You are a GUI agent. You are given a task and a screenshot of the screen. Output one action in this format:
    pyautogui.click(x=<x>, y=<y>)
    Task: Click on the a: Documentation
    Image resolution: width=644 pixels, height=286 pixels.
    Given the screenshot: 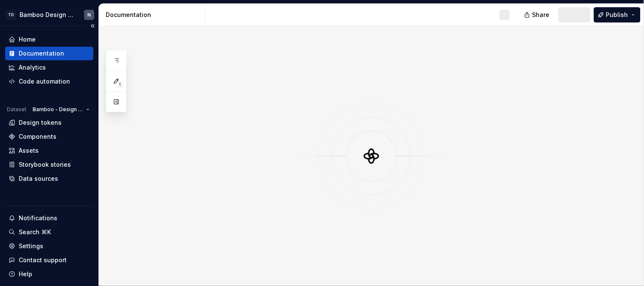 What is the action you would take?
    pyautogui.click(x=49, y=53)
    